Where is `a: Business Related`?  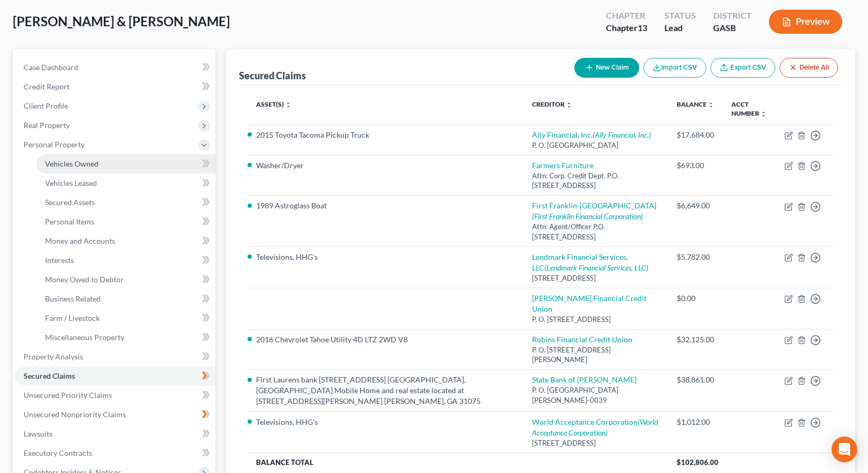 a: Business Related is located at coordinates (126, 299).